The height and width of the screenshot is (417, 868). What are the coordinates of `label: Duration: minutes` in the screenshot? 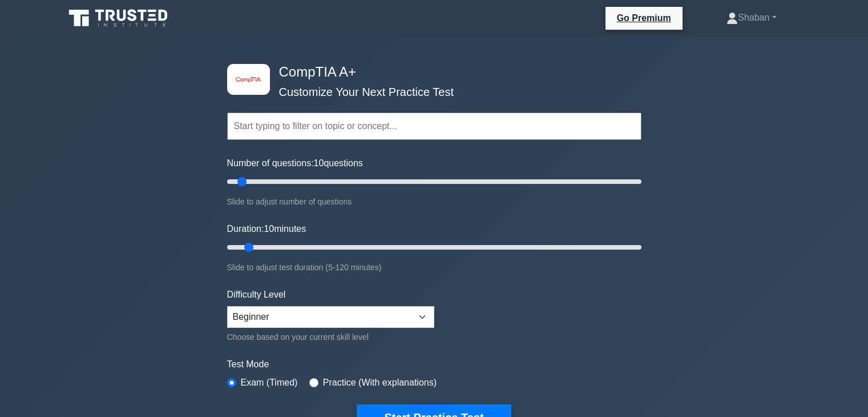 It's located at (266, 229).